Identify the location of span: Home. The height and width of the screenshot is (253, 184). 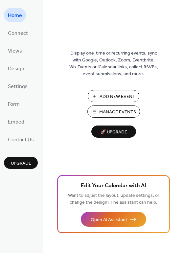
(15, 16).